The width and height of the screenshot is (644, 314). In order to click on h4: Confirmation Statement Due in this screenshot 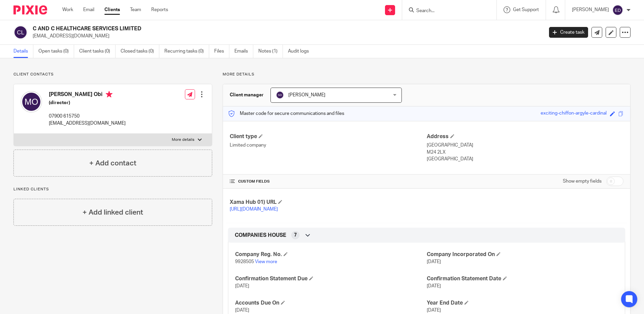, I will do `click(331, 279)`.